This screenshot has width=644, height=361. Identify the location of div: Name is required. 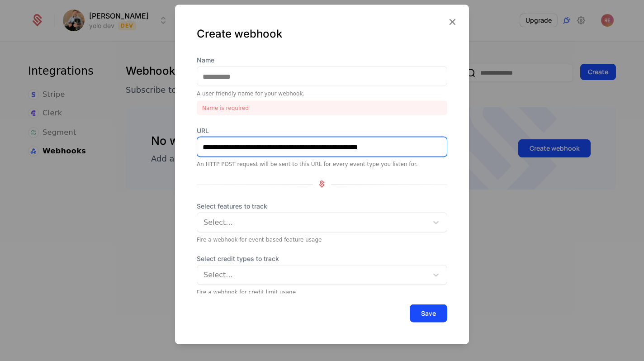
(322, 108).